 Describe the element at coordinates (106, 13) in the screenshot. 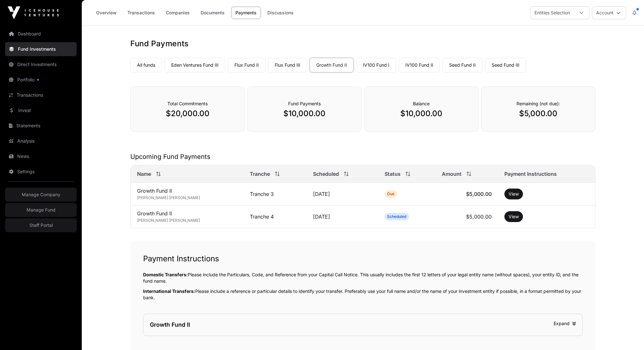

I see `a: Overview` at that location.